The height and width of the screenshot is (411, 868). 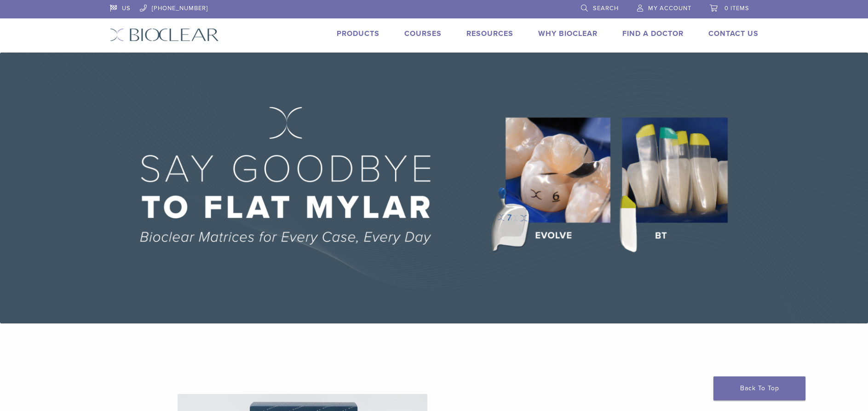 What do you see at coordinates (737, 8) in the screenshot?
I see `span: 0 items` at bounding box center [737, 8].